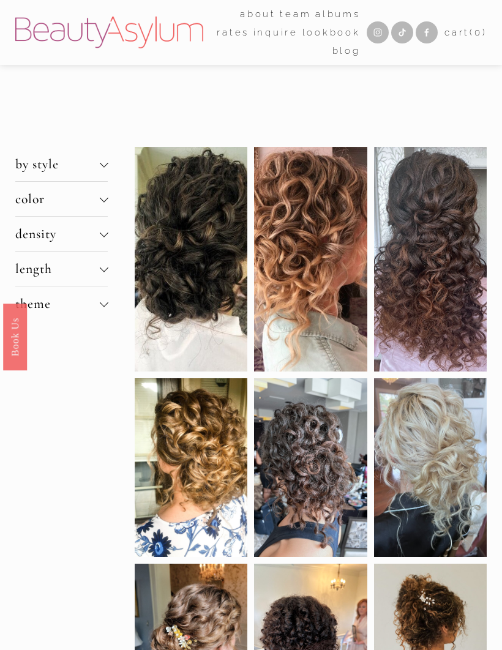  What do you see at coordinates (402, 32) in the screenshot?
I see `a: TikTok` at bounding box center [402, 32].